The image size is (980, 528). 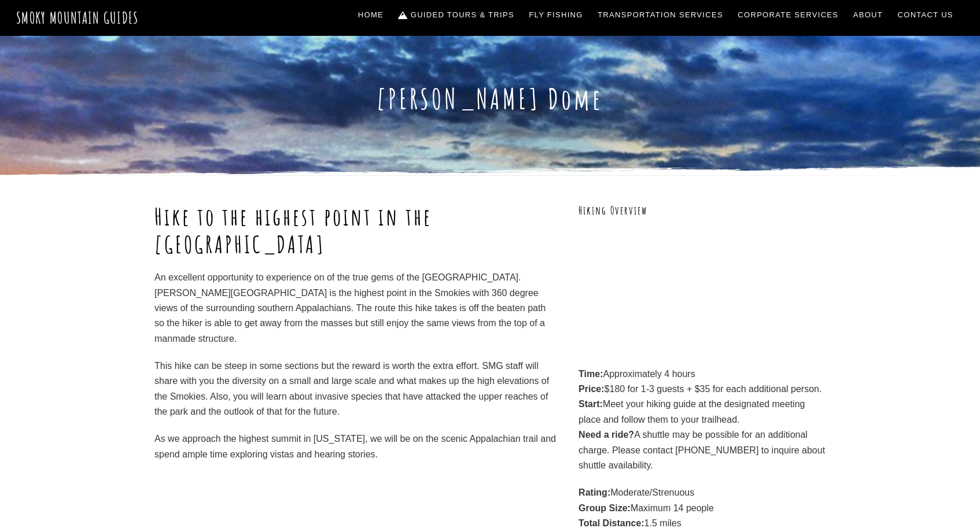 What do you see at coordinates (78, 18) in the screenshot?
I see `span: Smoky Mountain Guides` at bounding box center [78, 18].